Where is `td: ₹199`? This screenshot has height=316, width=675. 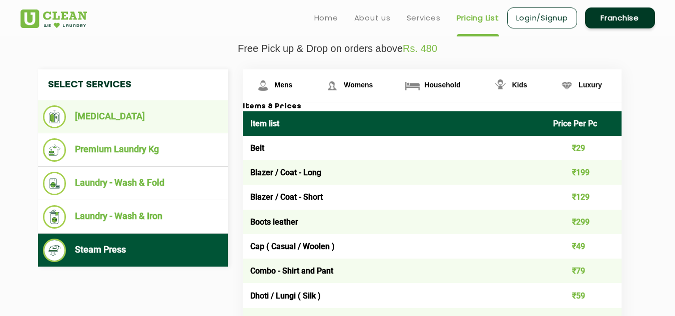 td: ₹199 is located at coordinates (583, 172).